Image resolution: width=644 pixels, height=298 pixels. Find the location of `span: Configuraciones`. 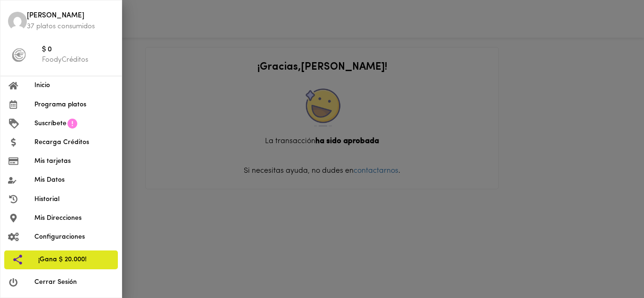

span: Configuraciones is located at coordinates (74, 237).